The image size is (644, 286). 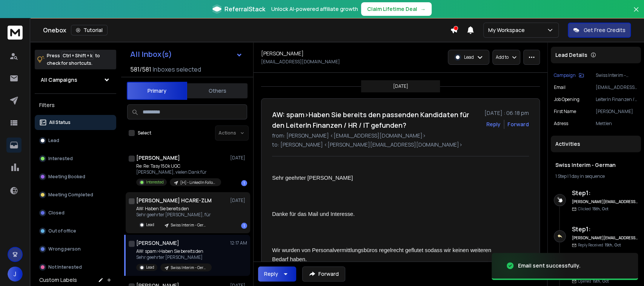 I want to click on p: Job Opening, so click(x=567, y=99).